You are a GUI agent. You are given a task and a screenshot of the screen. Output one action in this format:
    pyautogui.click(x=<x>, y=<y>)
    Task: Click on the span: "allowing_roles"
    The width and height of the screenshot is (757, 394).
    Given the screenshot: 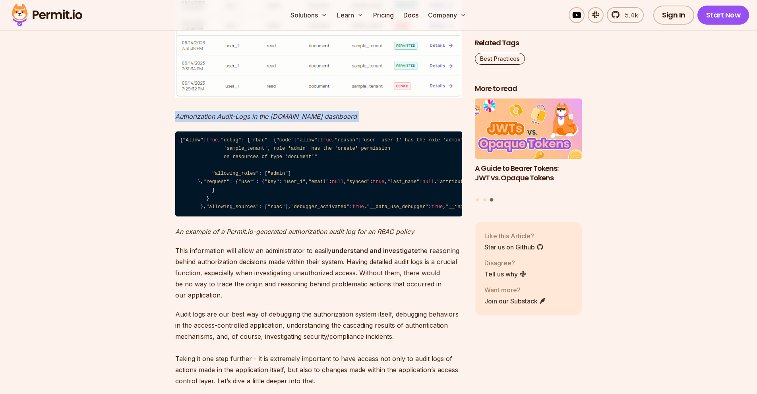 What is the action you would take?
    pyautogui.click(x=236, y=174)
    